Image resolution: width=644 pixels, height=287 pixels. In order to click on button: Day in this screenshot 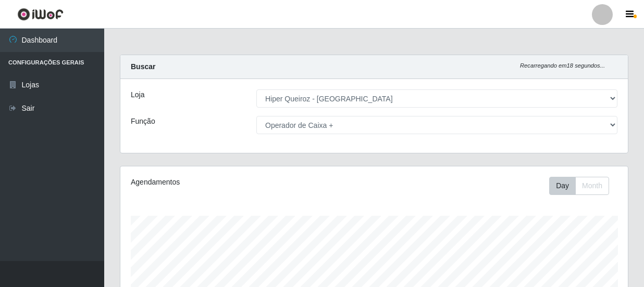, I will do `click(563, 186)`.